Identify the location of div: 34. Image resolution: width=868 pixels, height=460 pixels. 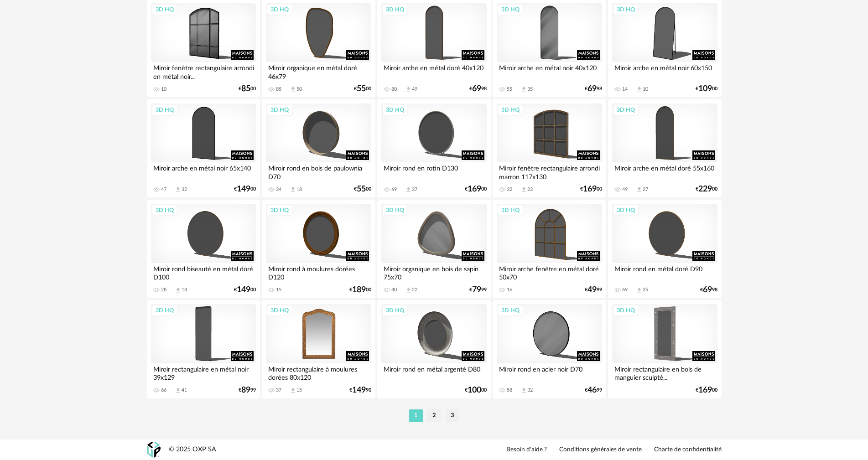
(279, 189).